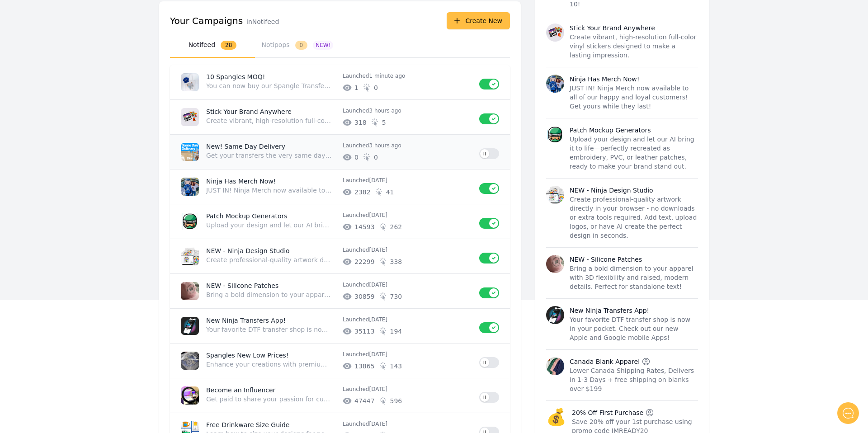 This screenshot has height=433, width=868. What do you see at coordinates (340, 187) in the screenshot?
I see `a: Ninja Has Merch Now!JUST IN! Ninja Merch now available to all of our happy and loyal customers! G...` at bounding box center [340, 187].